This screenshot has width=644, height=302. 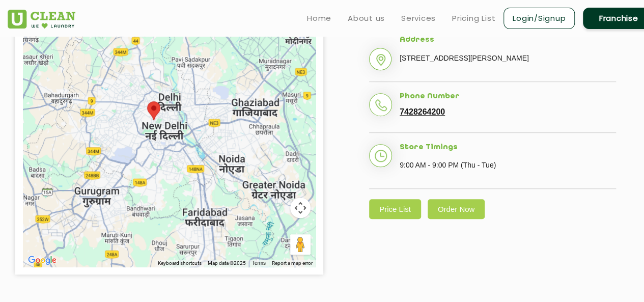 What do you see at coordinates (180, 263) in the screenshot?
I see `button: Keyboard shortcuts` at bounding box center [180, 263].